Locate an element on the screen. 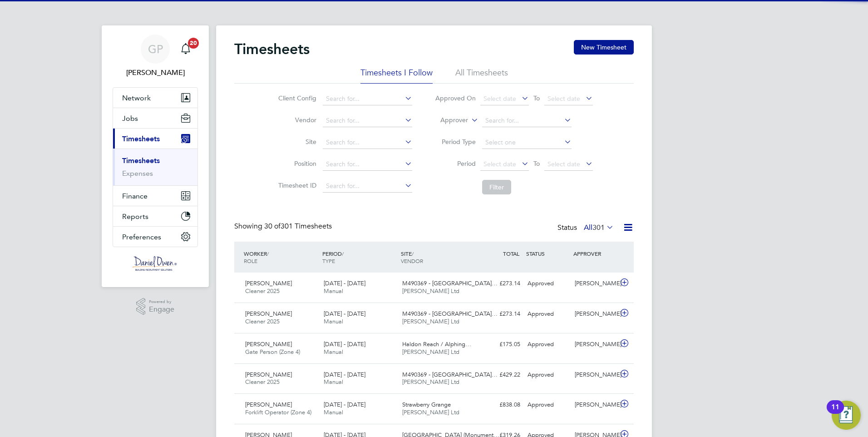  div: WORKER is located at coordinates (280, 257).